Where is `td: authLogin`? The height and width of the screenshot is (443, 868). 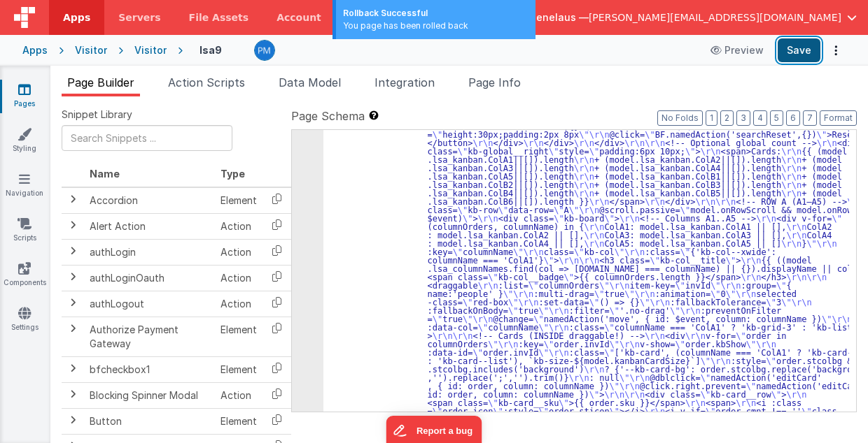
td: authLogin is located at coordinates (149, 252).